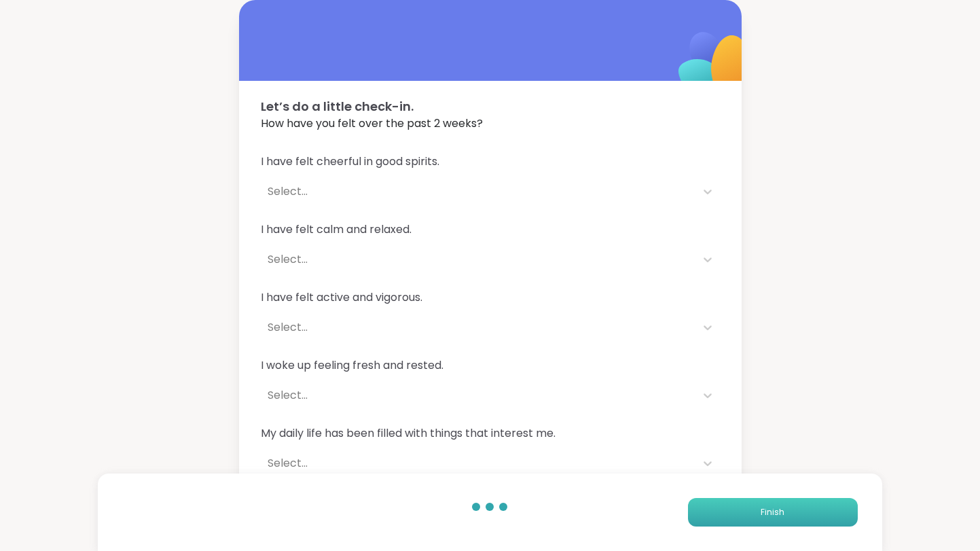 The width and height of the screenshot is (980, 551). Describe the element at coordinates (490, 298) in the screenshot. I see `span: I have felt active and vigorous.` at that location.